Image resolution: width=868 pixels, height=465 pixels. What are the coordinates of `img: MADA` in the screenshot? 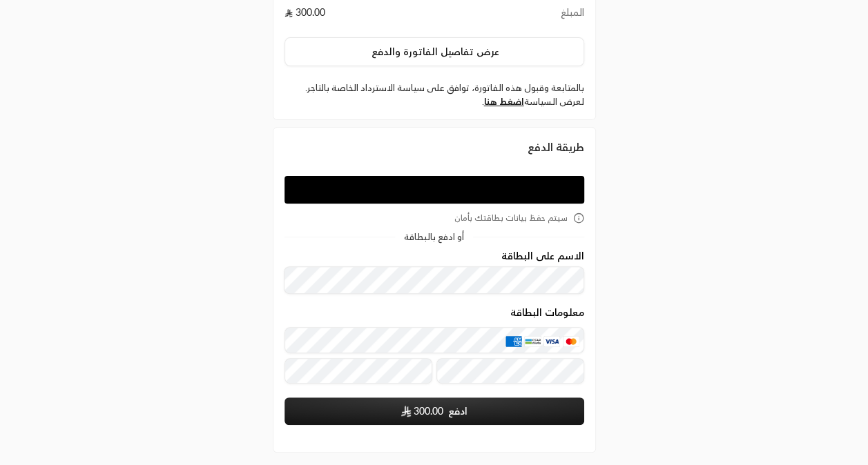 It's located at (532, 342).